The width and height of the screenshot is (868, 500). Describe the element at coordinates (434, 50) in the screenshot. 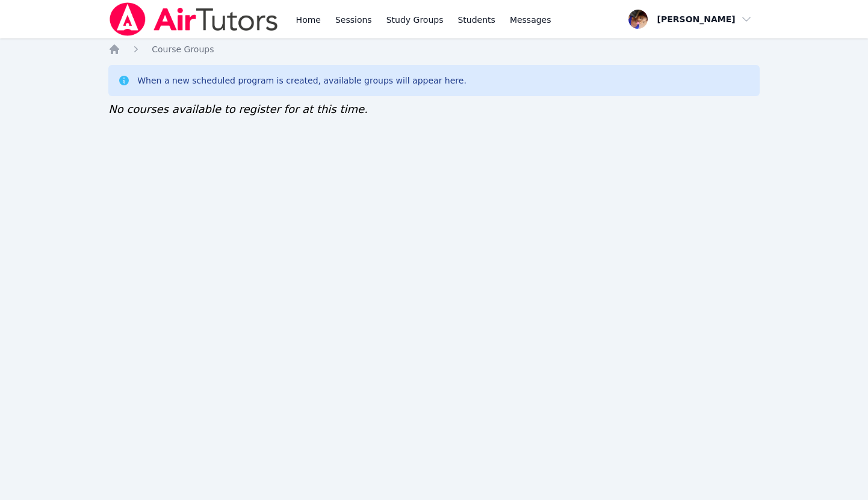

I see `nav: Breadcrumb` at that location.